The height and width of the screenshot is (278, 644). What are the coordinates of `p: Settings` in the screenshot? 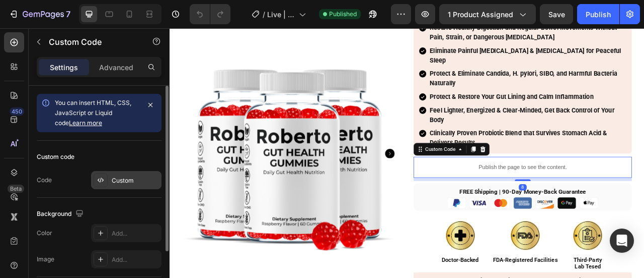 It's located at (64, 67).